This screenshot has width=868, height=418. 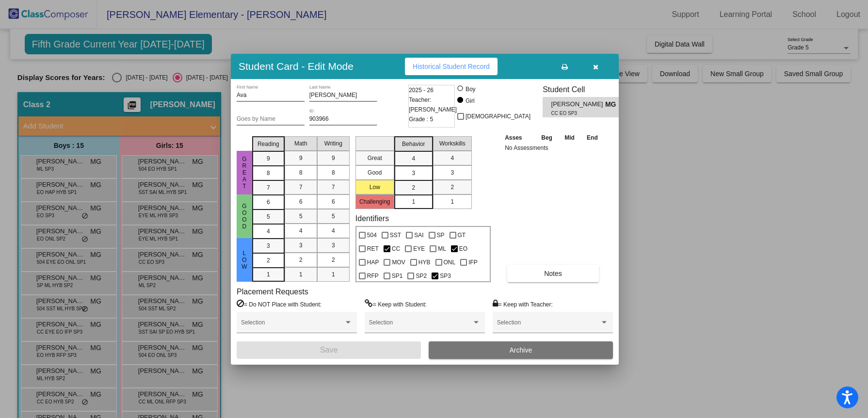 What do you see at coordinates (398, 262) in the screenshot?
I see `span: MOV` at bounding box center [398, 262].